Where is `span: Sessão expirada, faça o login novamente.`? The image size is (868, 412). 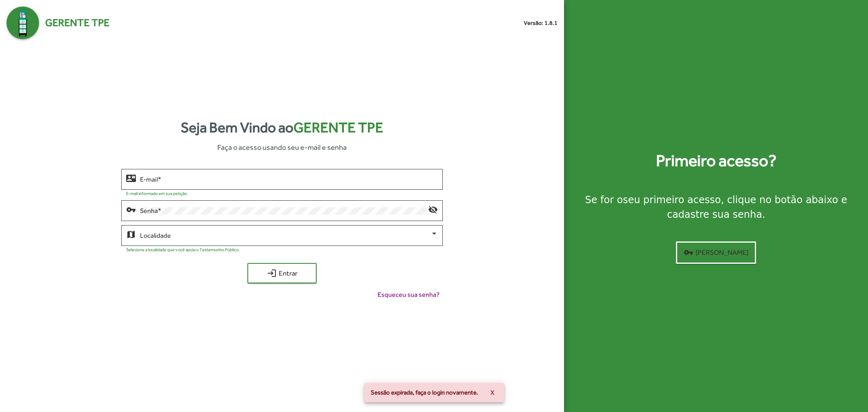
span: Sessão expirada, faça o login novamente. is located at coordinates (425, 392).